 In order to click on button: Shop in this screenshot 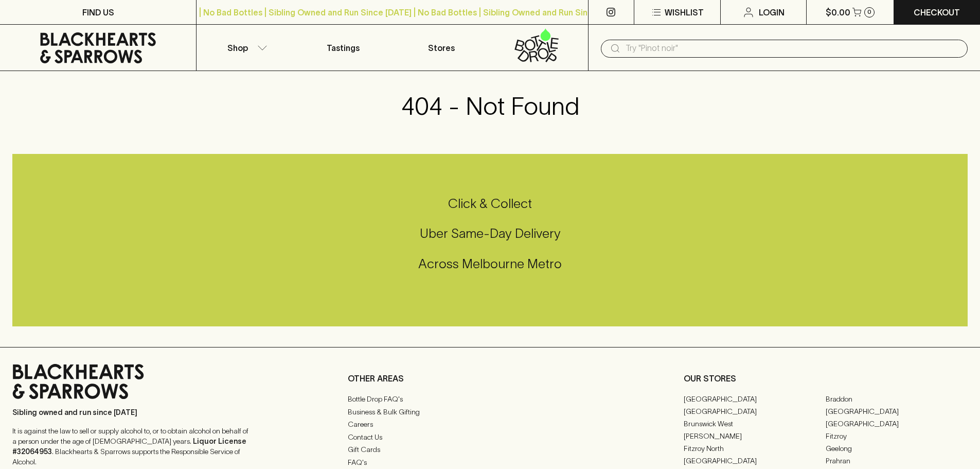, I will do `click(245, 47)`.